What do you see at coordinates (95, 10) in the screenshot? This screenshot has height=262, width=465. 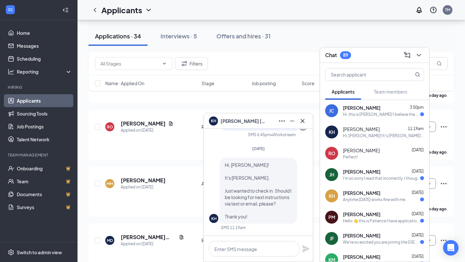 I see `a: ChevronLeft` at bounding box center [95, 10].